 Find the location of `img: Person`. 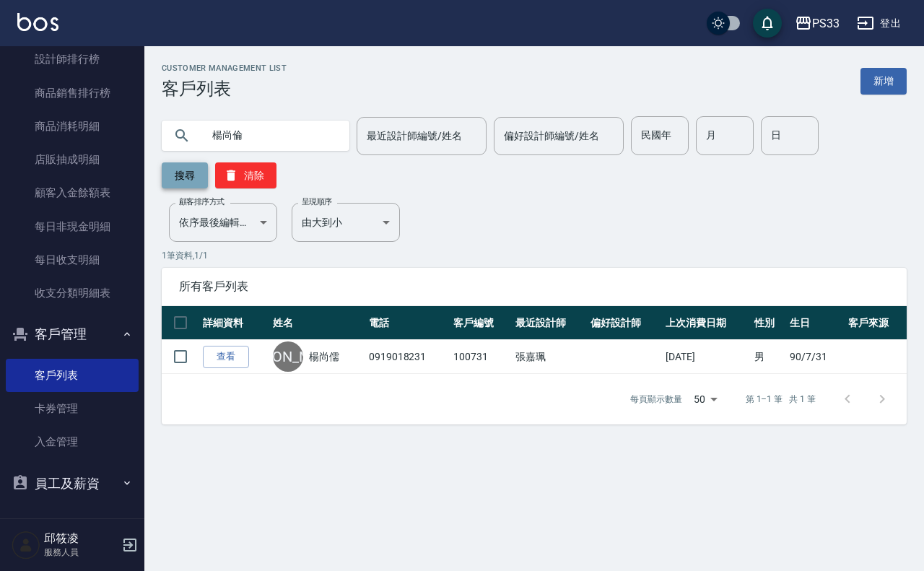

img: Person is located at coordinates (26, 545).